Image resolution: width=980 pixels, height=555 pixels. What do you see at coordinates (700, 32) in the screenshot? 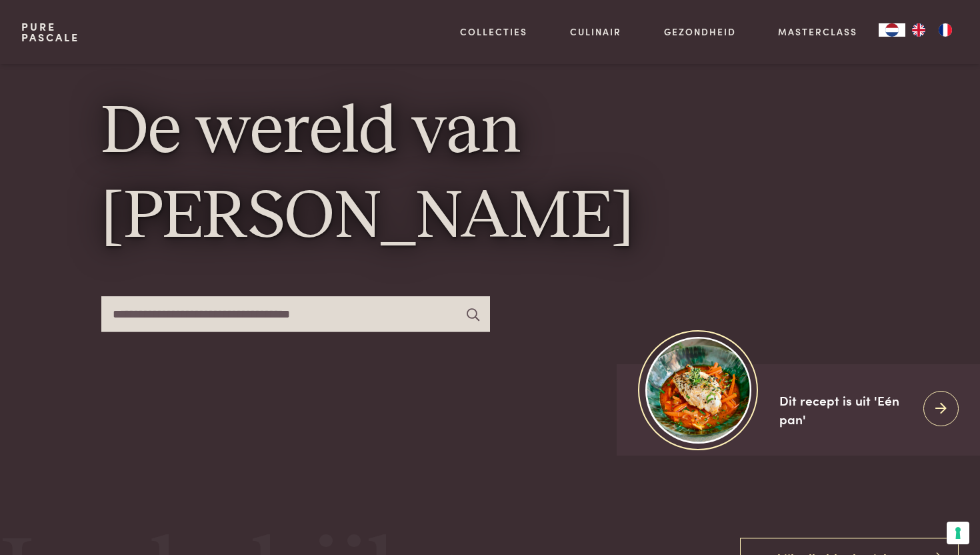
I see `a: Gezondheid` at bounding box center [700, 32].